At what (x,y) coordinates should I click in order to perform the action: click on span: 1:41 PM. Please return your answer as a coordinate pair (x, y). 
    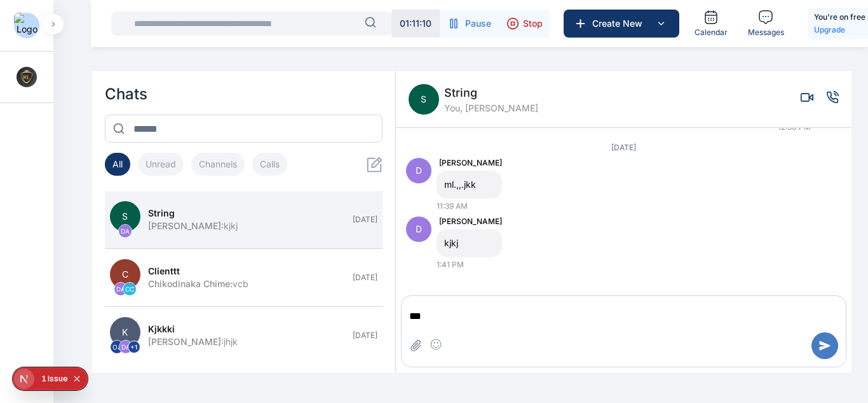
    Looking at the image, I should click on (450, 264).